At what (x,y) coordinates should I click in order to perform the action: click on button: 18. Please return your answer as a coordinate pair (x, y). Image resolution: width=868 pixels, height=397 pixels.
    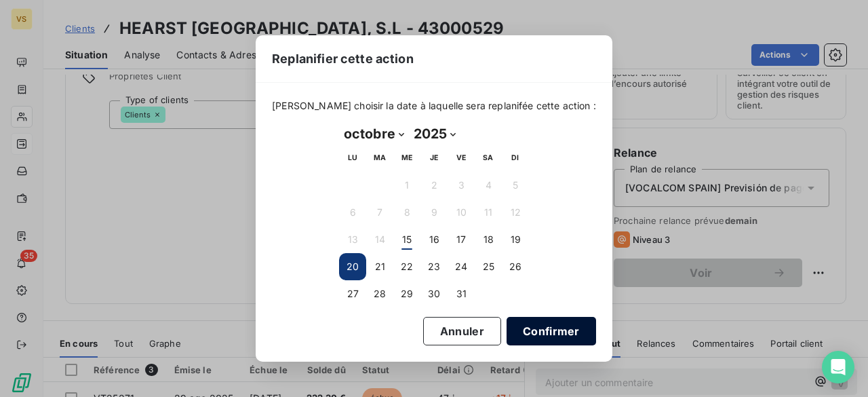
    Looking at the image, I should click on (488, 239).